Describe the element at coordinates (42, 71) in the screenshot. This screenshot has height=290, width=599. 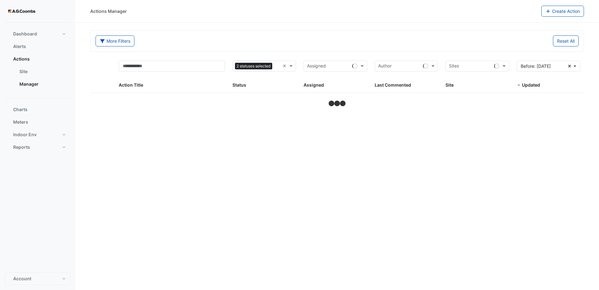
I see `a: Site` at that location.